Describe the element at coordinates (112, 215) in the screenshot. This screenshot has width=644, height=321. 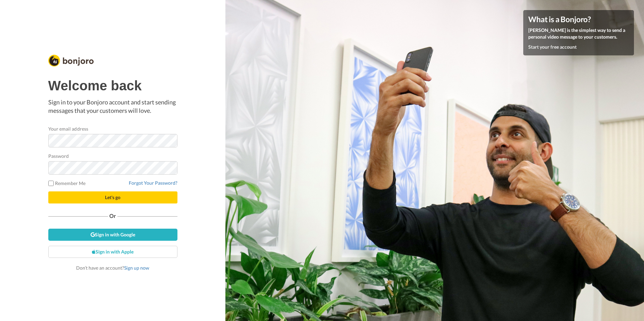
I see `span: Or` at that location.